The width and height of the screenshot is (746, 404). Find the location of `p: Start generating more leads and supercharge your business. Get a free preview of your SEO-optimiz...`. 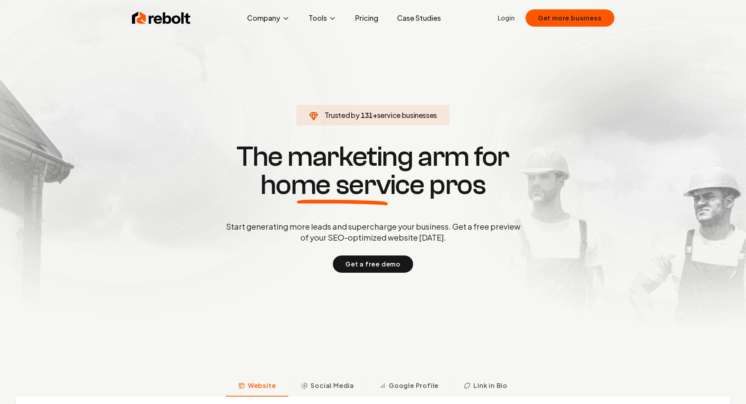

p: Start generating more leads and supercharge your business. Get a free preview of your SEO-optimiz... is located at coordinates (373, 232).